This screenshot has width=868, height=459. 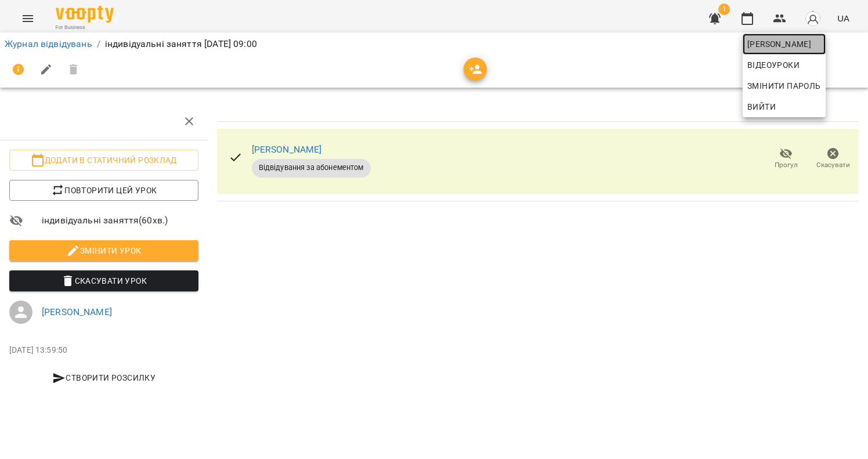 What do you see at coordinates (784, 86) in the screenshot?
I see `span: Змінити пароль` at bounding box center [784, 86].